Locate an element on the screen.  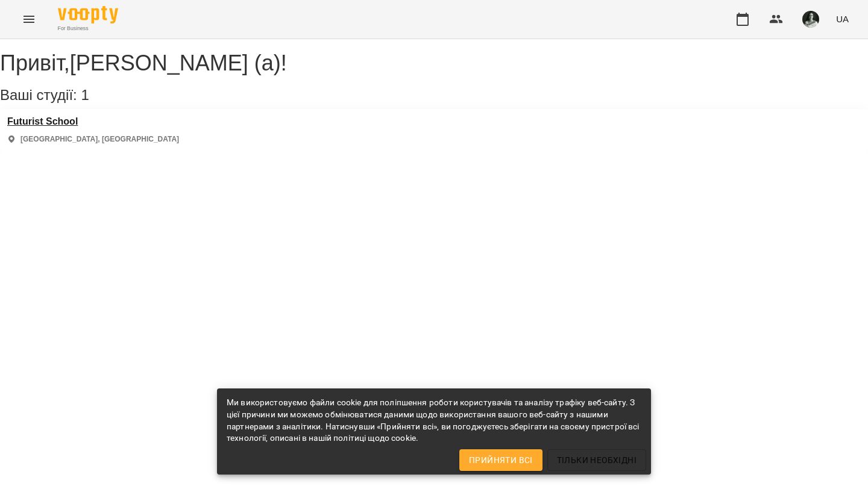
button: Menu is located at coordinates (29, 19).